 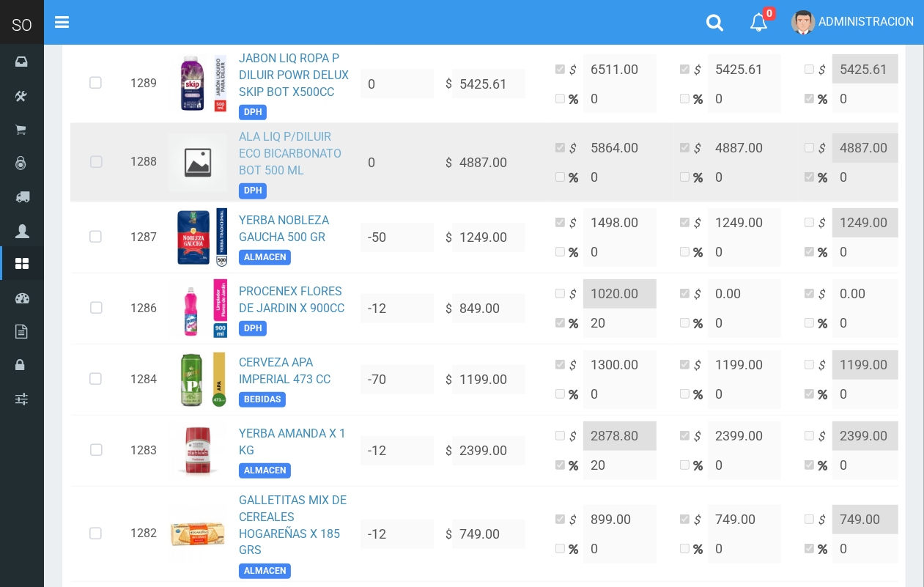 What do you see at coordinates (803, 22) in the screenshot?
I see `img: User Image` at bounding box center [803, 22].